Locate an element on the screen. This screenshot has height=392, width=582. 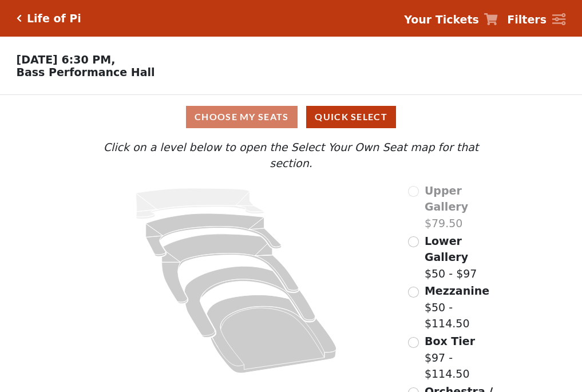
a: Click here to go back to filters is located at coordinates (19, 19).